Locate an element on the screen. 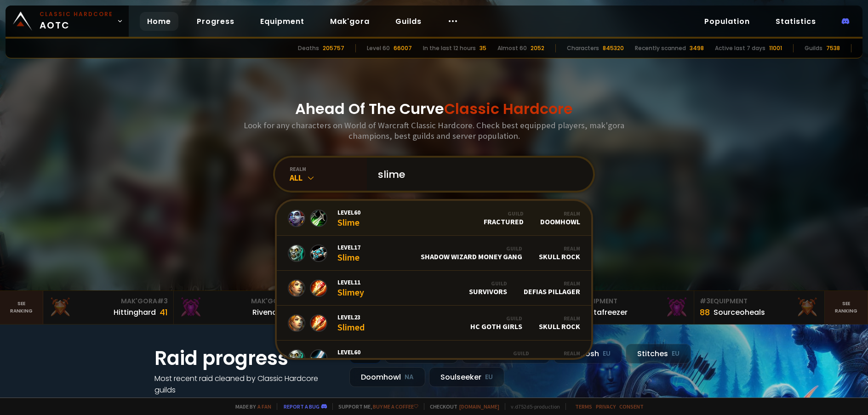  div: 35 is located at coordinates (483, 48).